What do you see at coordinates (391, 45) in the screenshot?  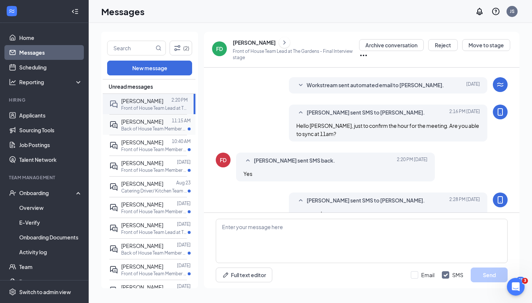 I see `button: Archive conversation` at bounding box center [391, 45].